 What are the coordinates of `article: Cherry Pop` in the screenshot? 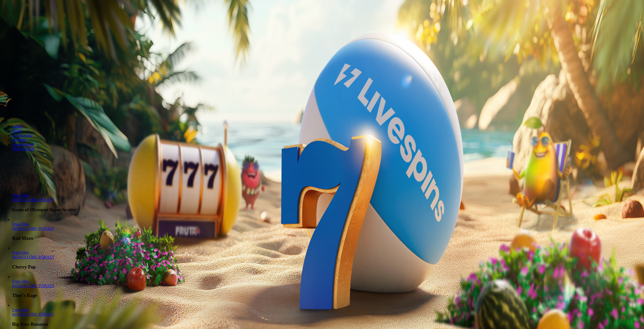 It's located at (327, 258).